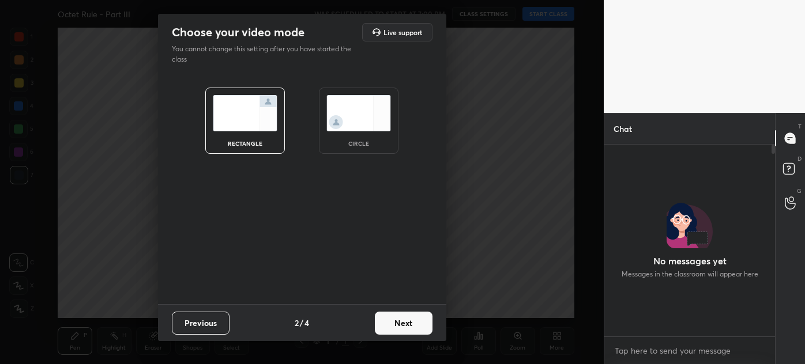 The height and width of the screenshot is (364, 805). I want to click on h2: Choose your video mode, so click(238, 32).